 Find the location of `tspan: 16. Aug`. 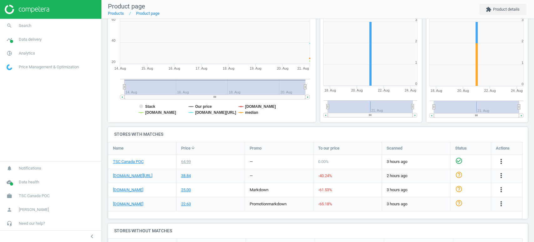

tspan: 16. Aug is located at coordinates (174, 68).